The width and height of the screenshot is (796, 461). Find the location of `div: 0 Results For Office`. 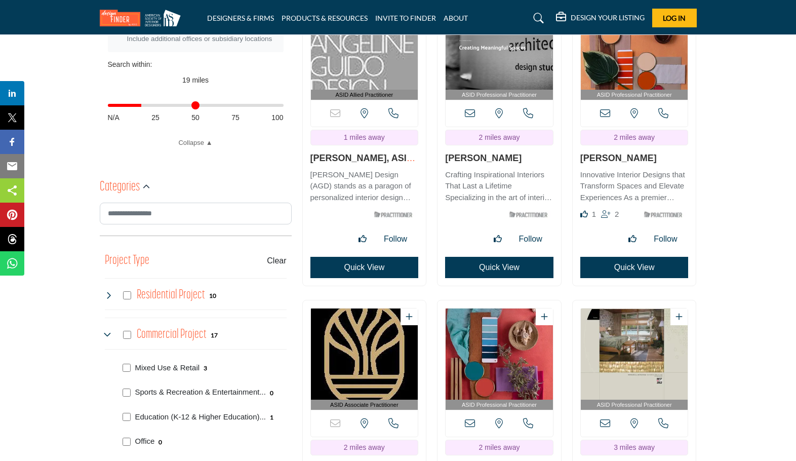

div: 0 Results For Office is located at coordinates (160, 442).